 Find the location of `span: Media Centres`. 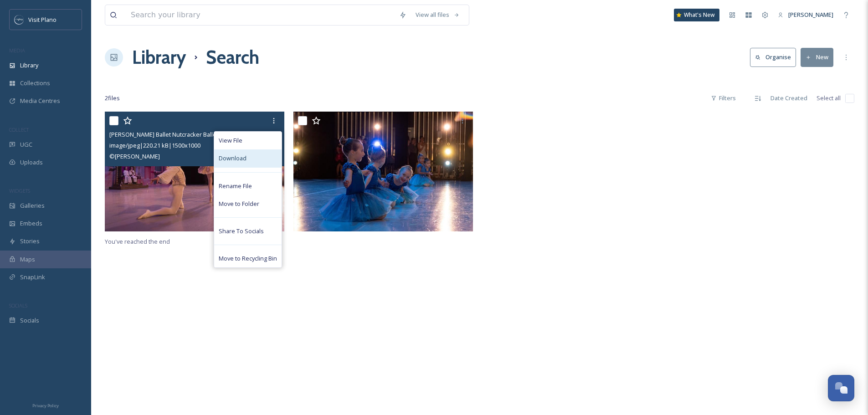

span: Media Centres is located at coordinates (40, 101).